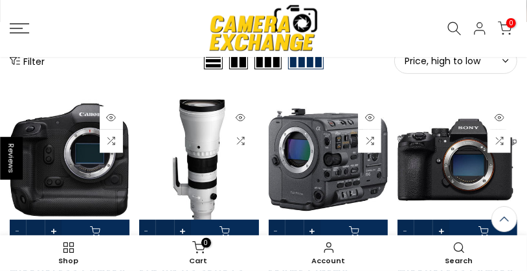 Image resolution: width=527 pixels, height=271 pixels. Describe the element at coordinates (459, 260) in the screenshot. I see `span: Search` at that location.